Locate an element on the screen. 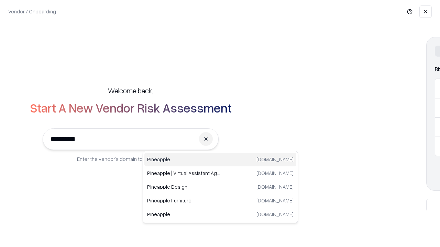 This screenshot has width=440, height=247. p: Enter the vendor’s domain to begin onboarding is located at coordinates (131, 159).